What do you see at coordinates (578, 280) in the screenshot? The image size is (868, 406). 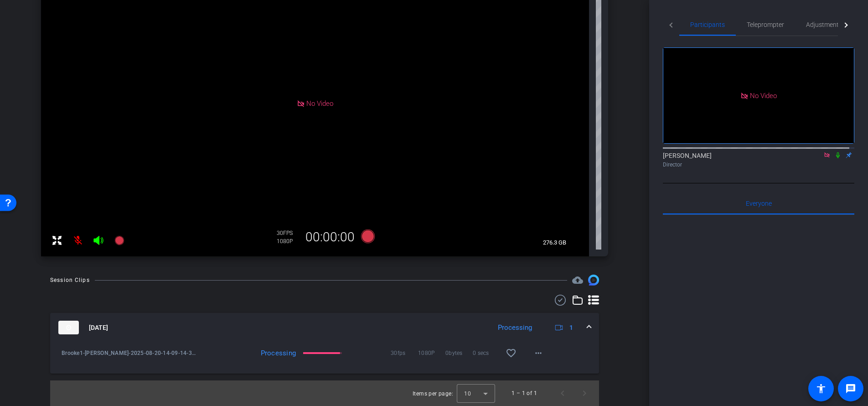 I see `span: Destinations for your clips` at bounding box center [578, 280].